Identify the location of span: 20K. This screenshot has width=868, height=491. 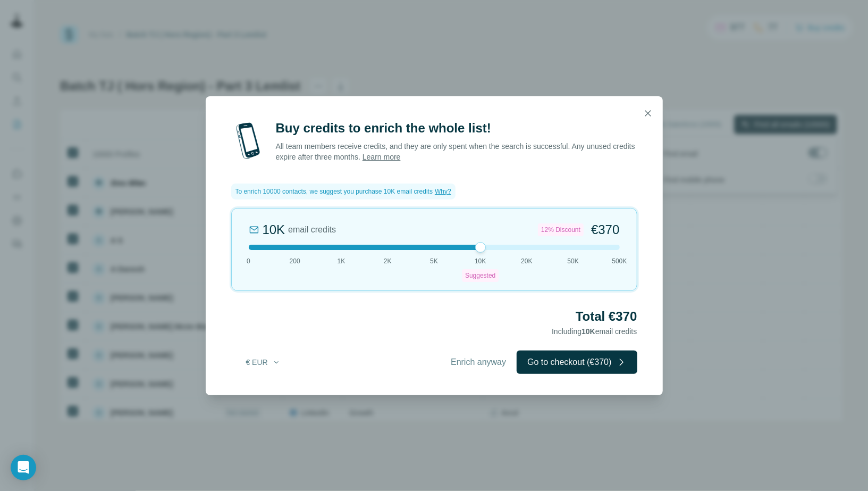
(526, 261).